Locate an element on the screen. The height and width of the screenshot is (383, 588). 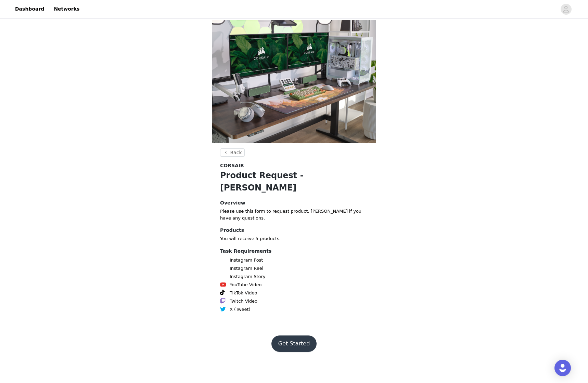
span: Instagram Reel is located at coordinates (246, 268).